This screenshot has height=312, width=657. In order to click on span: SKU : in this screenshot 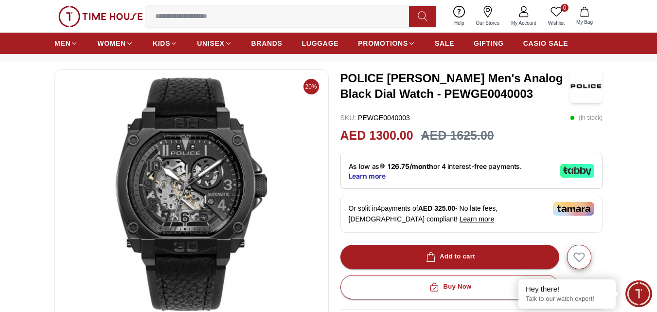, I will do `click(348, 118)`.